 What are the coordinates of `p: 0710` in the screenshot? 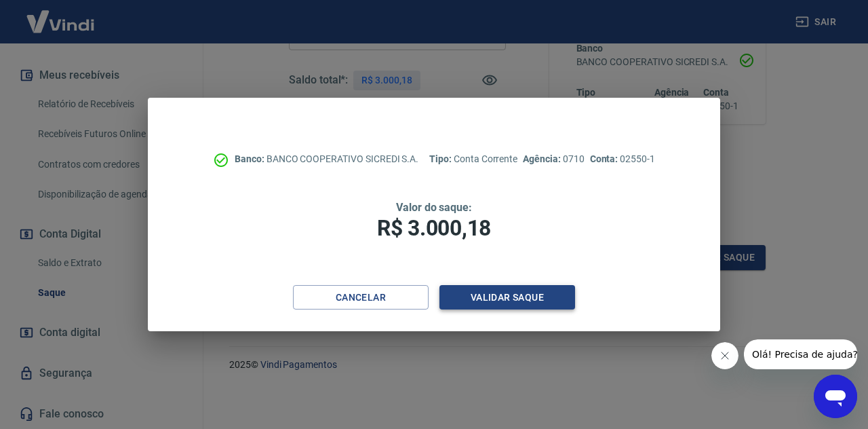 It's located at (553, 159).